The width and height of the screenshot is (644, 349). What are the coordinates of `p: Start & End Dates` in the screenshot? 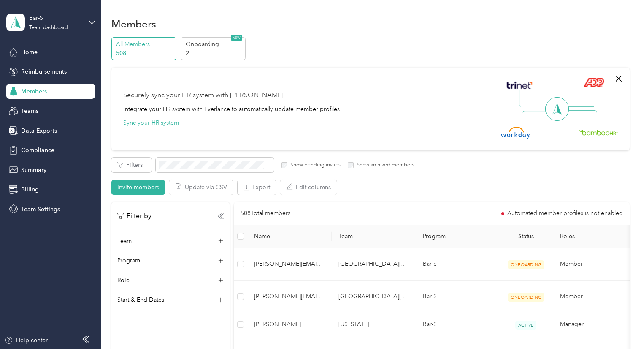 It's located at (140, 299).